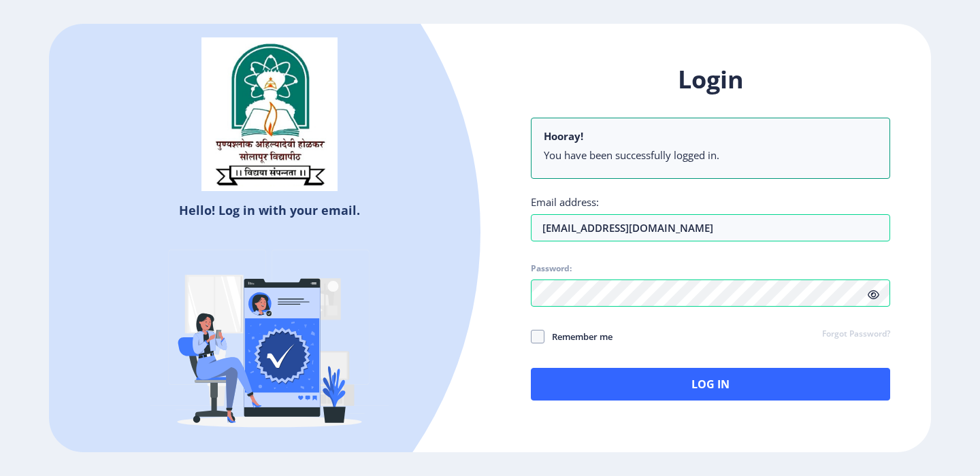 The image size is (980, 476). Describe the element at coordinates (566, 203) in the screenshot. I see `label: Email address:` at that location.